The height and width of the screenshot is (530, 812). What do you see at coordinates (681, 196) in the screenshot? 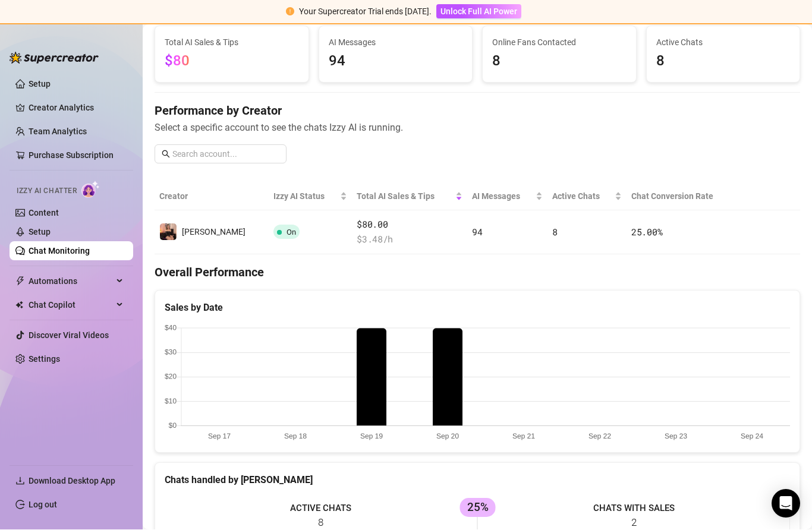
I see `th: Chat Conversion Rate` at bounding box center [681, 196].